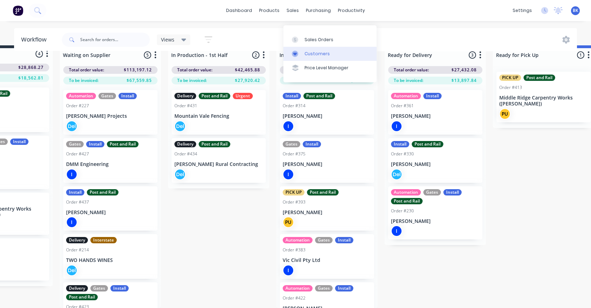 The image size is (591, 308). What do you see at coordinates (294, 202) in the screenshot?
I see `div: Order #393` at bounding box center [294, 202].